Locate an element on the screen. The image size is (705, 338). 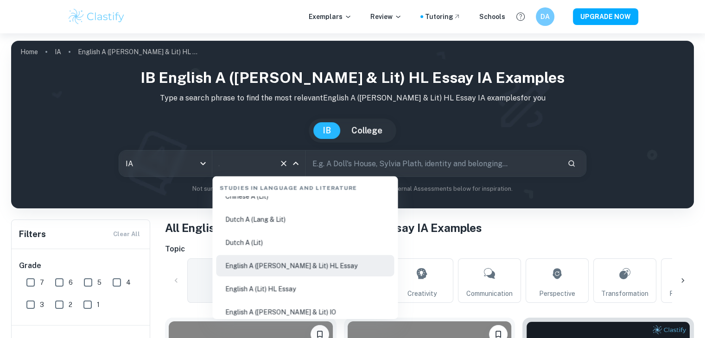
button: Help and Feedback is located at coordinates (520, 17).